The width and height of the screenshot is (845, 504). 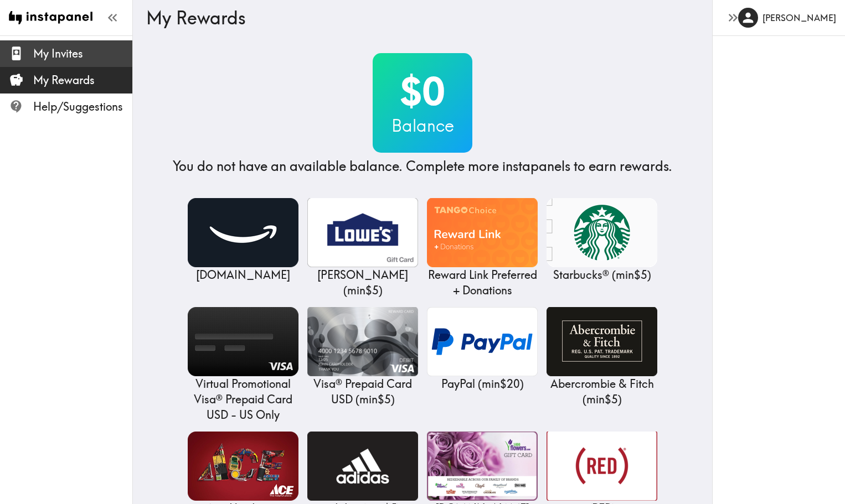 I want to click on a: Virtual Promotional Visa® Prepaid Card USD - US OnlyVirtual Promotional Visa® Prepaid Card USD - ..., so click(x=243, y=365).